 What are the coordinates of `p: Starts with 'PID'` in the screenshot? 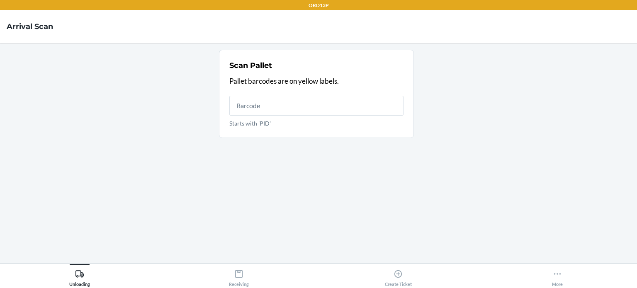 It's located at (317, 123).